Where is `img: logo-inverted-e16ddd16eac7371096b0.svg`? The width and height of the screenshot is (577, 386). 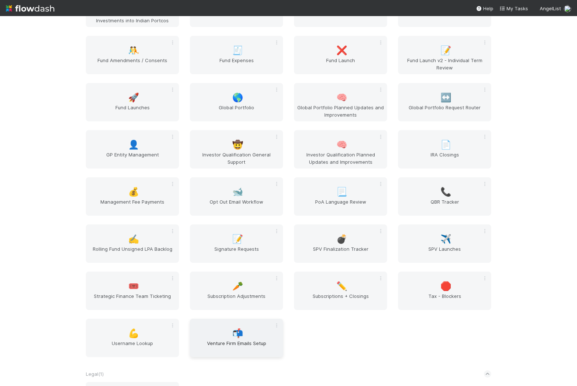
img: logo-inverted-e16ddd16eac7371096b0.svg is located at coordinates (30, 8).